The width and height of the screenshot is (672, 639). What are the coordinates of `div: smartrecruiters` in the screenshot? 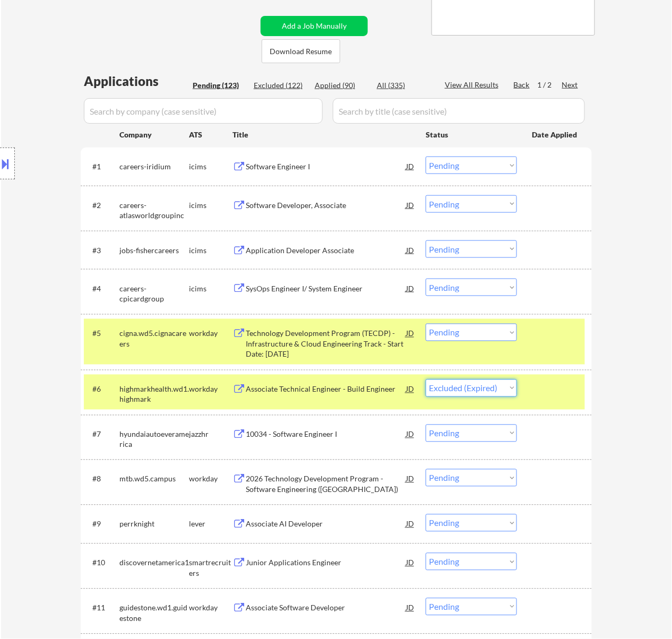 It's located at (211, 568).